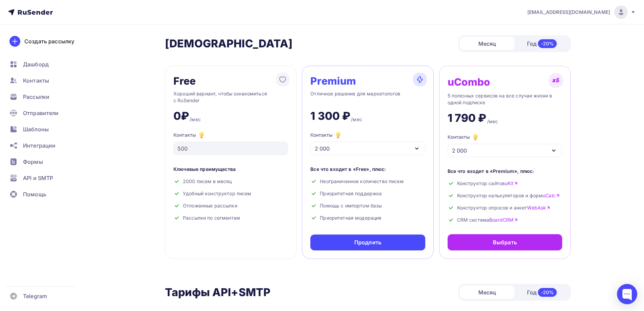 The width and height of the screenshot is (644, 311). Describe the element at coordinates (330, 116) in the screenshot. I see `div: 1 300 ₽` at that location.